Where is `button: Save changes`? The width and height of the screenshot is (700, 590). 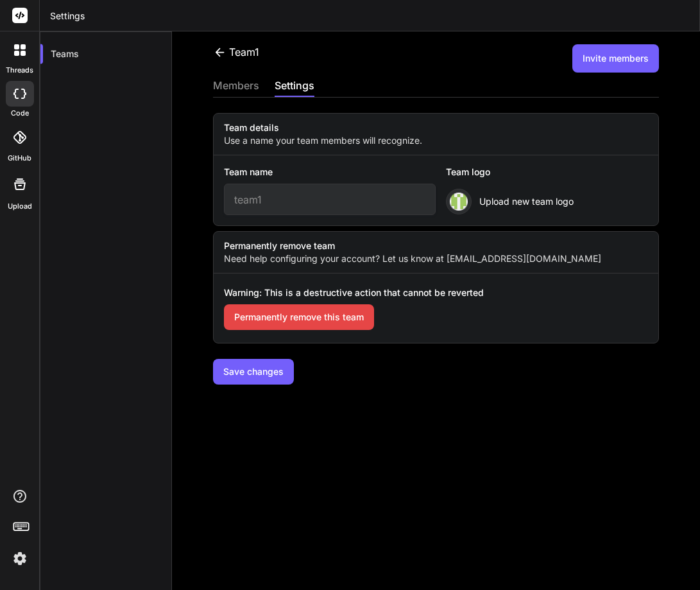 button: Save changes is located at coordinates (253, 372).